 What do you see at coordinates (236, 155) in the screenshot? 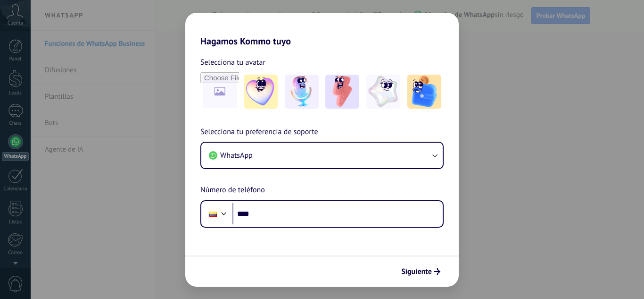
I see `span: WhatsApp` at bounding box center [236, 155].